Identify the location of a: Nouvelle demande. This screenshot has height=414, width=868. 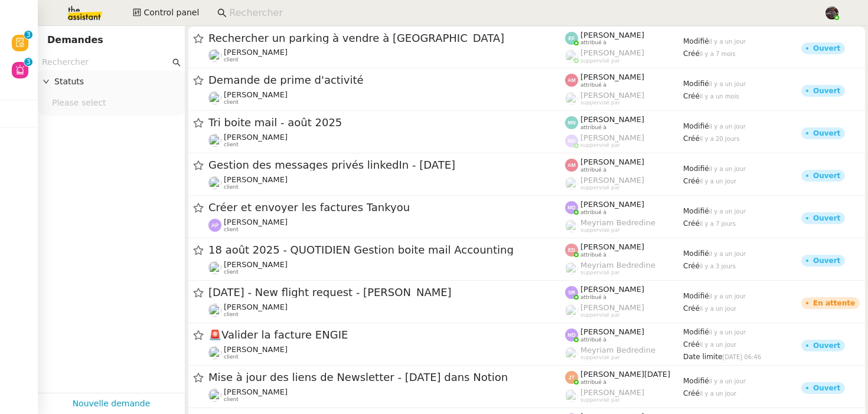
(111, 404).